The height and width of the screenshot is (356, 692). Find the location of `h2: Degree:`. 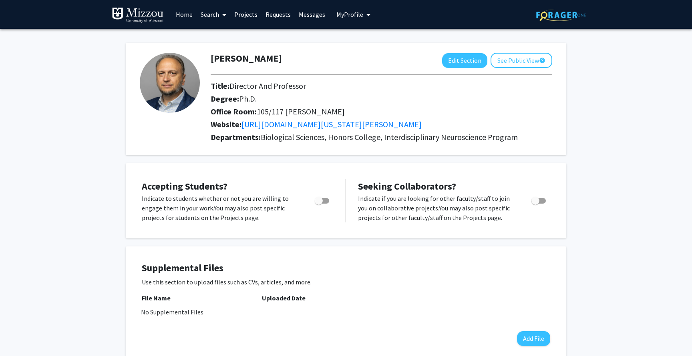

h2: Degree: is located at coordinates (381, 99).